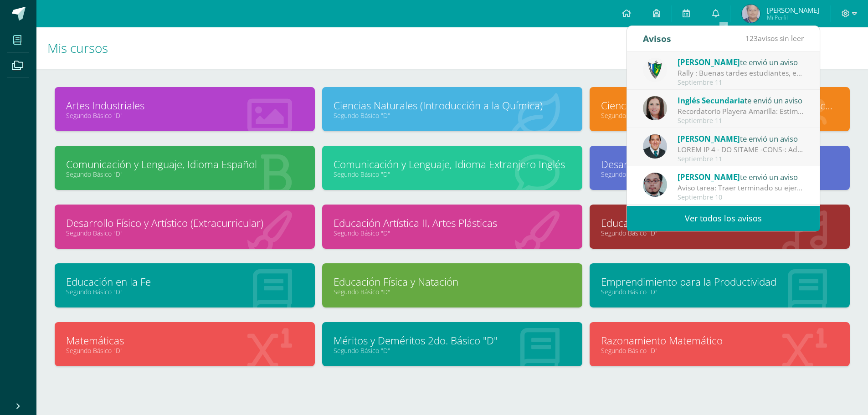  Describe the element at coordinates (185, 282) in the screenshot. I see `a: Educación en la Fe` at that location.